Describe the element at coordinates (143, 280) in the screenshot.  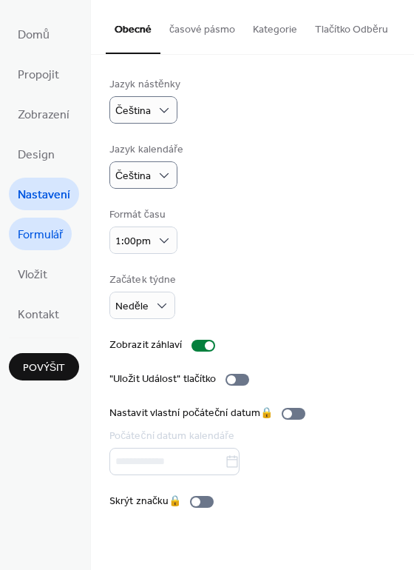
I see `div: Začátek týdne` at that location.